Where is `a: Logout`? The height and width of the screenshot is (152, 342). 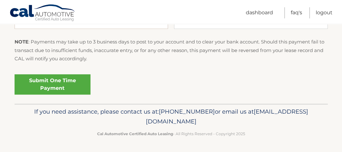 a: Logout is located at coordinates (324, 13).